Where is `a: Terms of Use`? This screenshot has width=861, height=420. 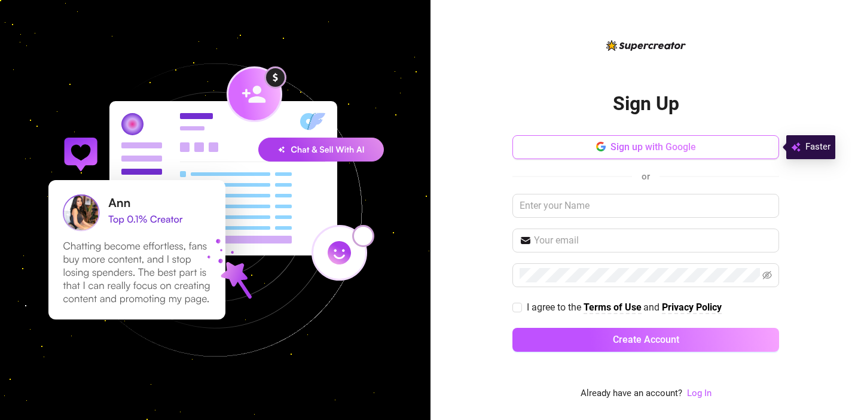
a: Terms of Use is located at coordinates (612, 307).